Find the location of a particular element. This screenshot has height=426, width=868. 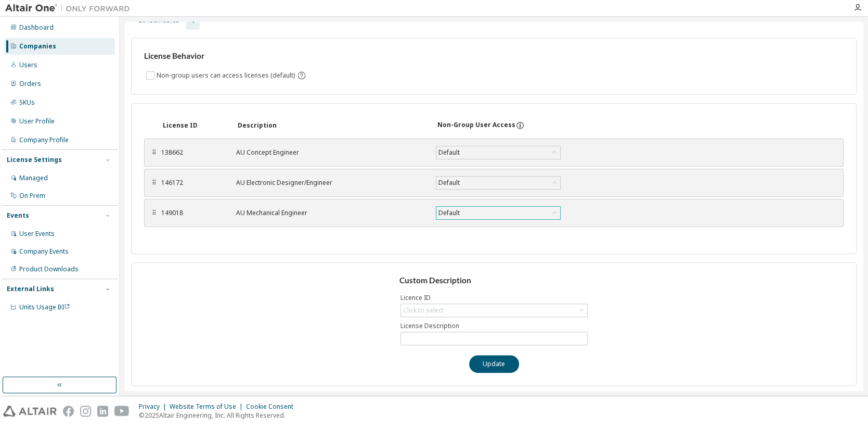

div: Managed is located at coordinates (33, 178).